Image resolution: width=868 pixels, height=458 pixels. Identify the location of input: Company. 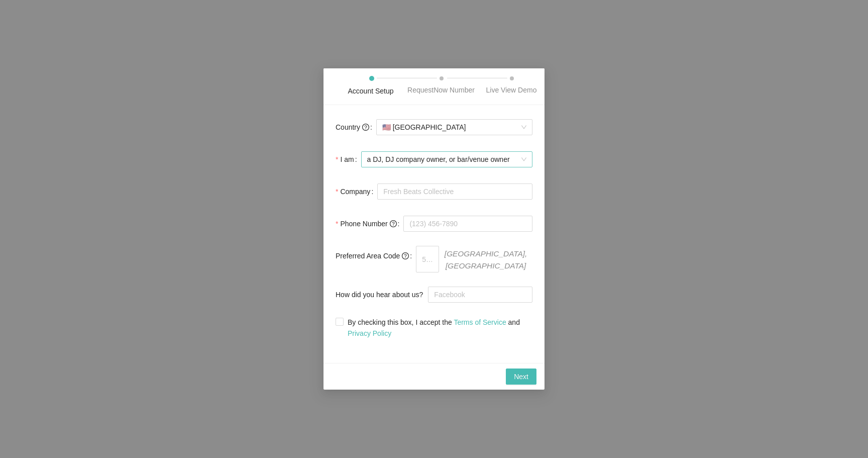
(455, 191).